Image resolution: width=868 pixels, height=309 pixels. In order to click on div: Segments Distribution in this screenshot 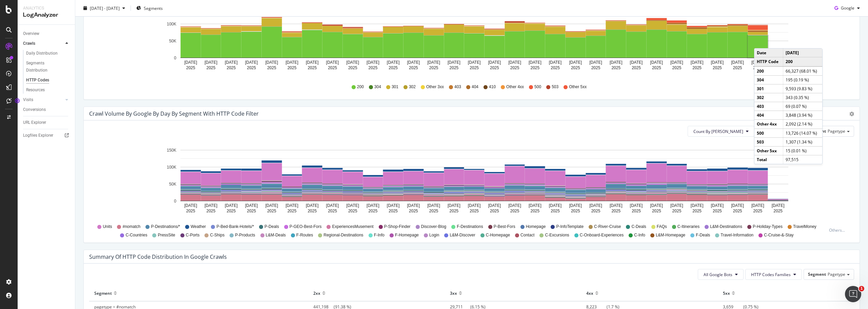, I will do `click(45, 67)`.